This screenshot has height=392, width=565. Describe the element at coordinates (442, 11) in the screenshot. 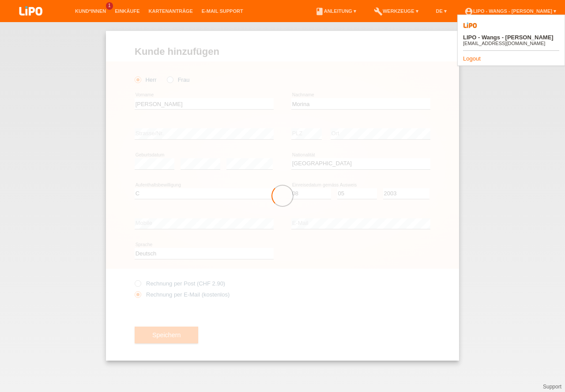

I see `a: DE ▾` at that location.